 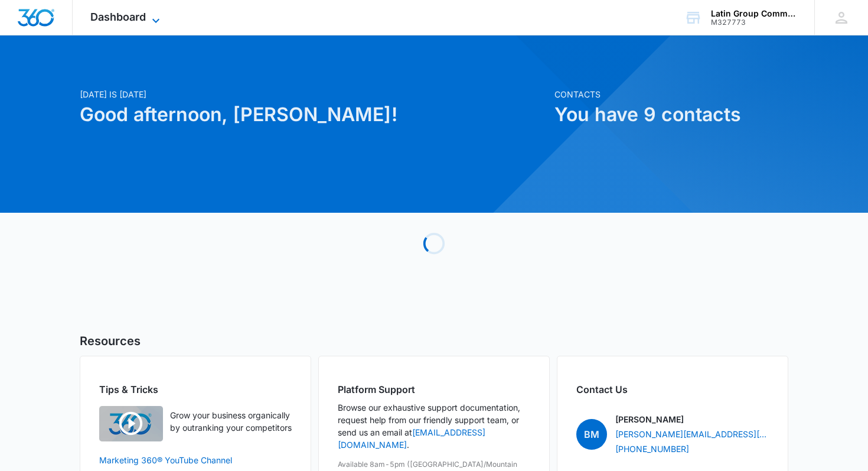 What do you see at coordinates (131, 424) in the screenshot?
I see `img: Quick Overview Video` at bounding box center [131, 424].